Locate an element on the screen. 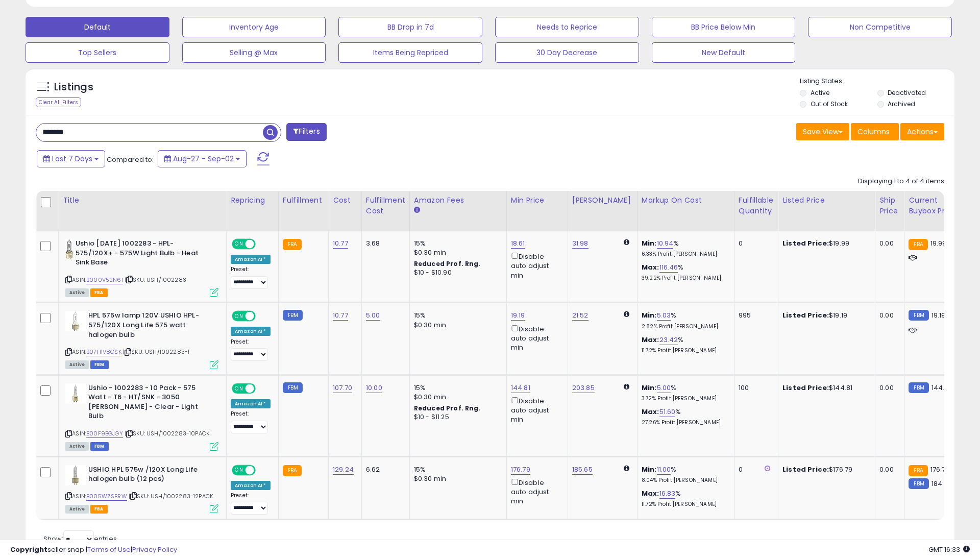 Image resolution: width=980 pixels, height=560 pixels. b: Listed Price: is located at coordinates (806, 387).